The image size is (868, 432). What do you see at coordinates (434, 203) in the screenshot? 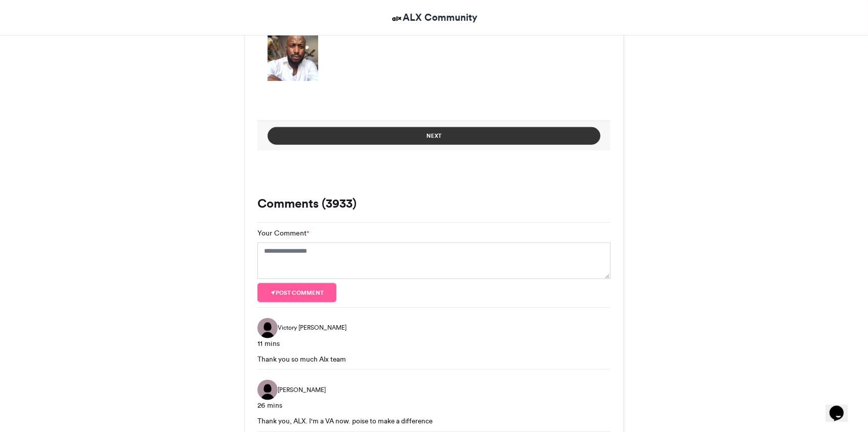
I see `h3: Comments (3933)` at bounding box center [434, 203].